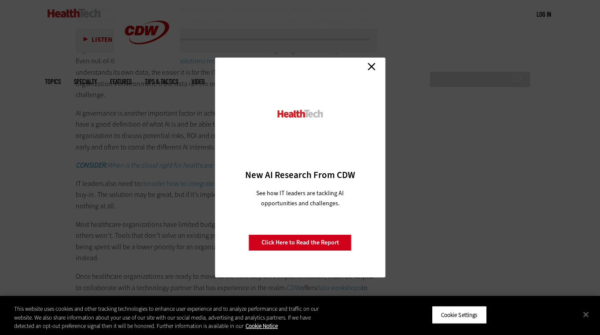 Image resolution: width=600 pixels, height=335 pixels. I want to click on img: HealthTech_0.png, so click(300, 113).